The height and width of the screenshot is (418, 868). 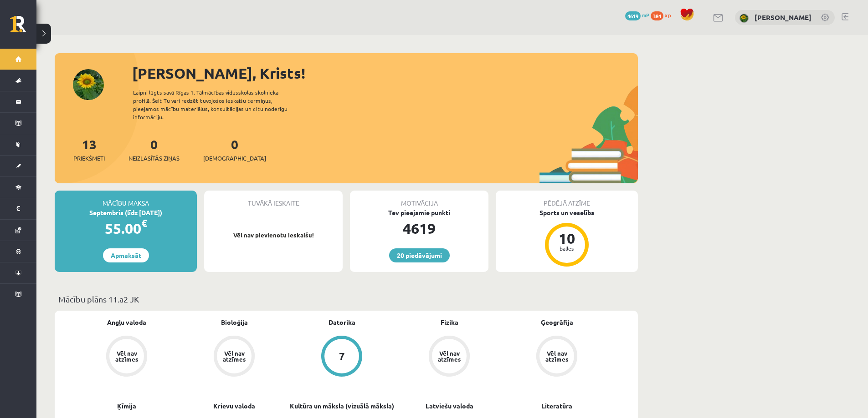 What do you see at coordinates (126, 322) in the screenshot?
I see `a: Angļu valoda` at bounding box center [126, 322].